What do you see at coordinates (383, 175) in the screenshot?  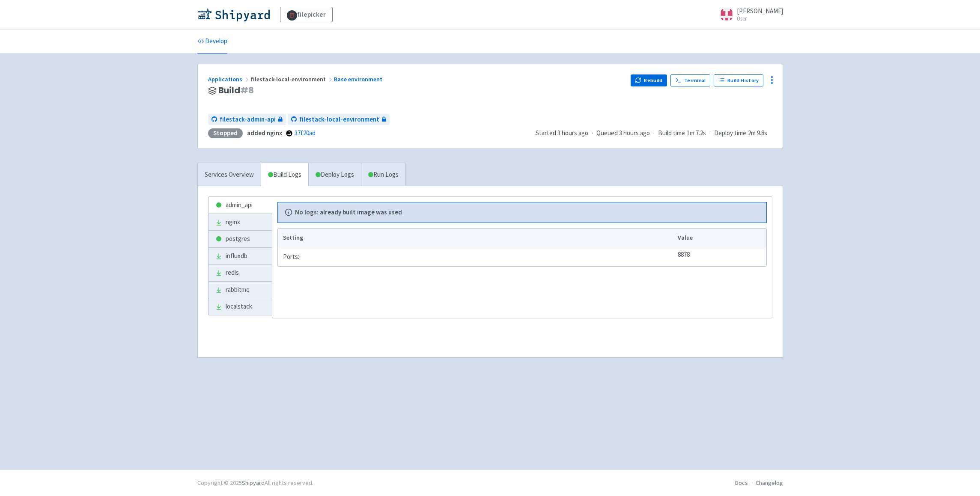 I see `a: Run Logs` at bounding box center [383, 175].